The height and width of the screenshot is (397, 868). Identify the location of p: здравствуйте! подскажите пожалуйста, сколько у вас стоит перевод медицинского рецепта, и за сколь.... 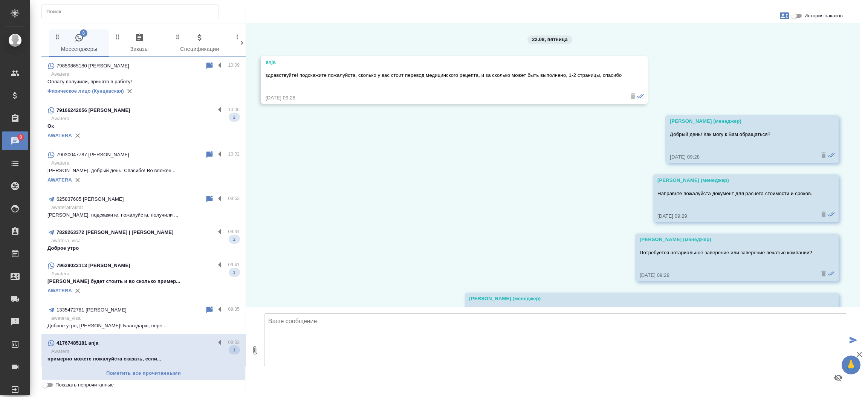
(444, 75).